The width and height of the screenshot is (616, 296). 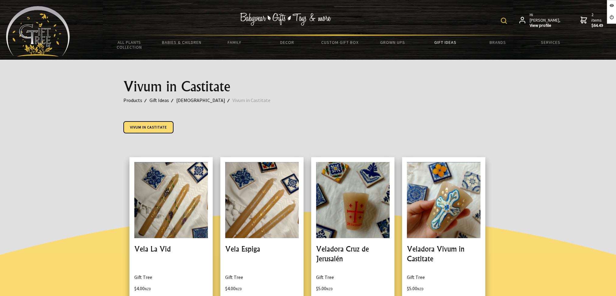 What do you see at coordinates (598, 26) in the screenshot?
I see `strong: $64.49` at bounding box center [598, 26].